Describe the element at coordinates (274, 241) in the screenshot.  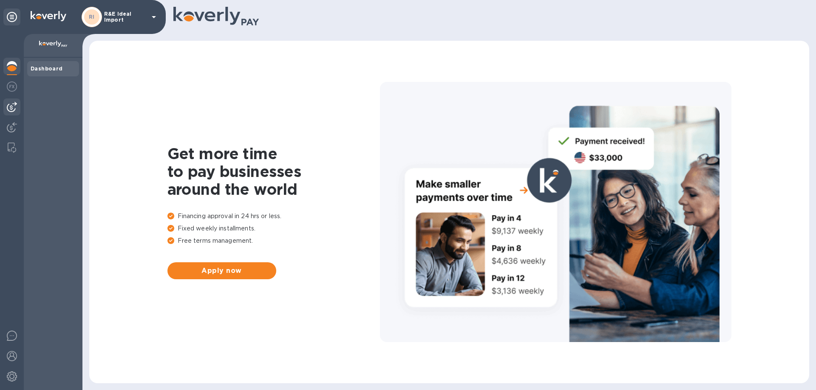
I see `p: Free terms management.` at that location.